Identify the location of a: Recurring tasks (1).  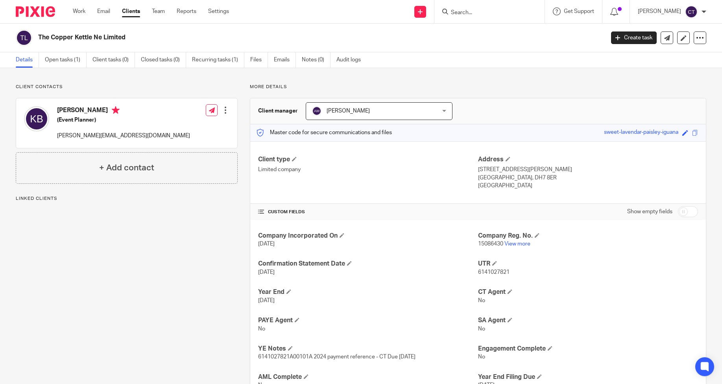
(218, 60).